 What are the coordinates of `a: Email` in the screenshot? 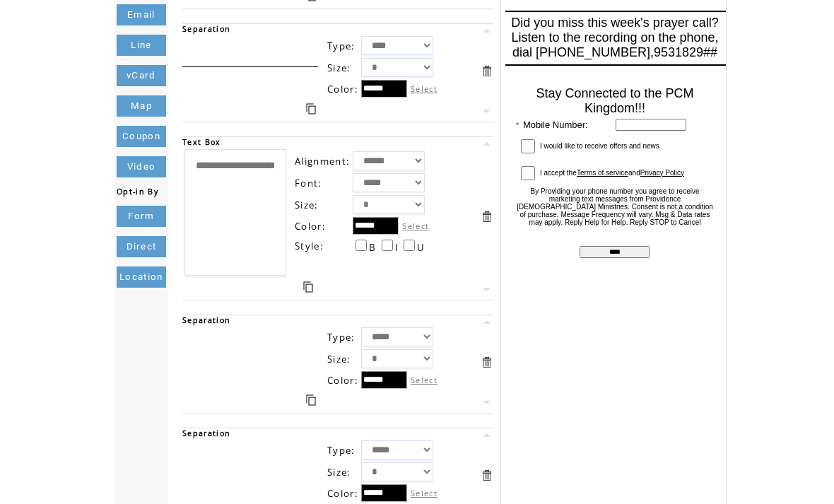 It's located at (141, 14).